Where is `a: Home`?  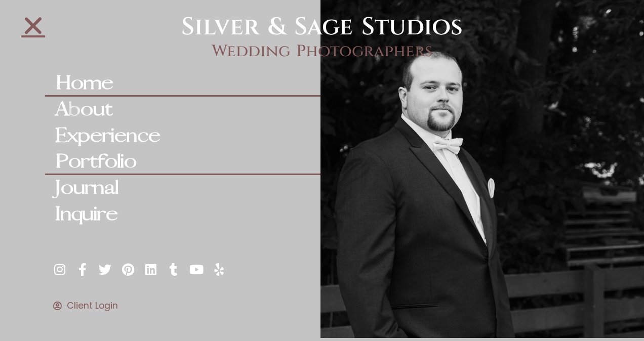
a: Home is located at coordinates (182, 84).